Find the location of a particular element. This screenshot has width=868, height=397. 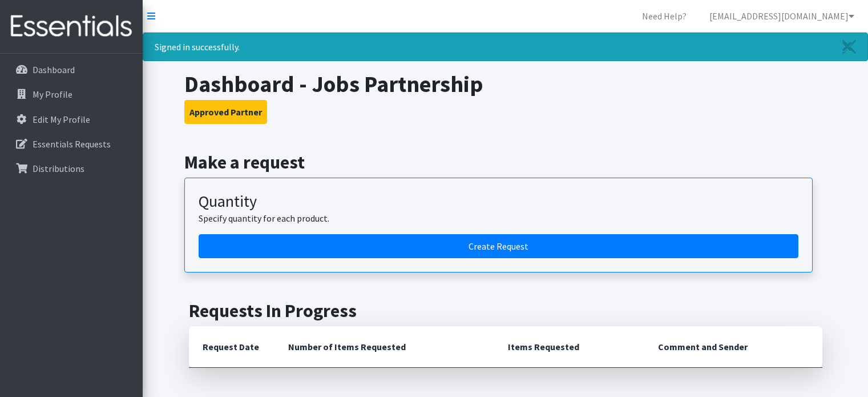

a: My Profile is located at coordinates (72, 94).